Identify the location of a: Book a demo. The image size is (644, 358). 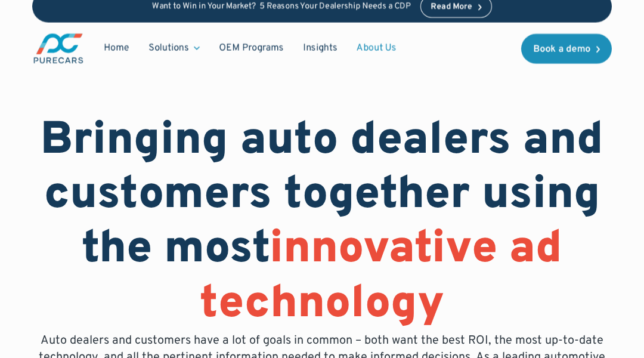
(566, 49).